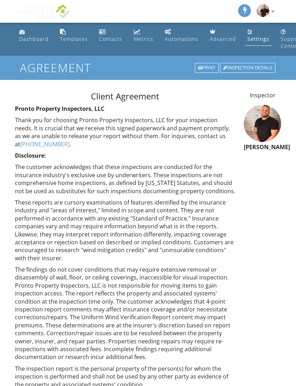  What do you see at coordinates (125, 230) in the screenshot?
I see `p: These reports are cursory examinations of features identified by the insurance industry and "area...` at bounding box center [125, 230].